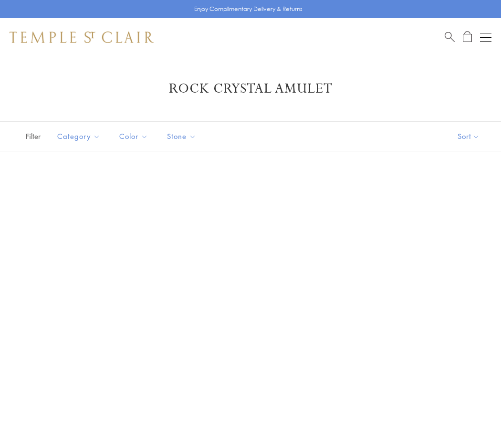  I want to click on button: Category, so click(79, 136).